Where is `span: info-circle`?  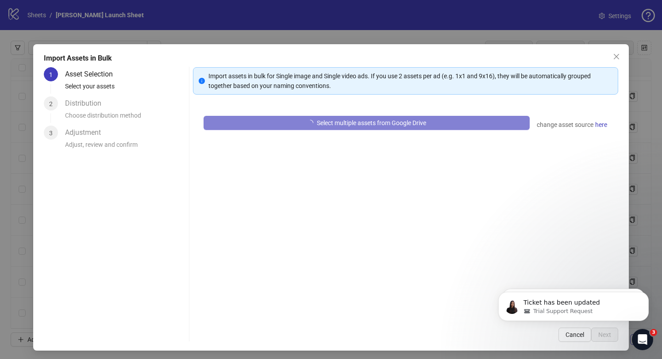 span: info-circle is located at coordinates (202, 81).